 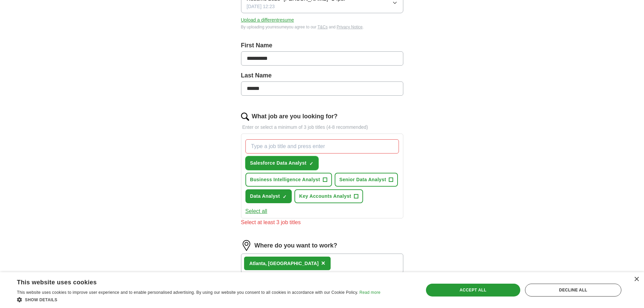 What do you see at coordinates (187, 293) in the screenshot?
I see `span: This website uses cookies to improve user experience and to enable personalised advertising. By u...` at bounding box center [187, 293].